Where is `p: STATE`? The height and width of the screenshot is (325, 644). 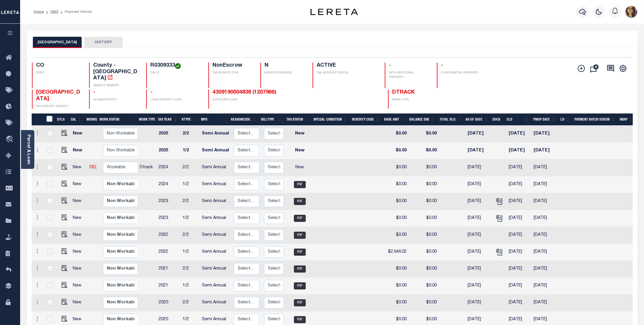
p: STATE is located at coordinates (59, 73).